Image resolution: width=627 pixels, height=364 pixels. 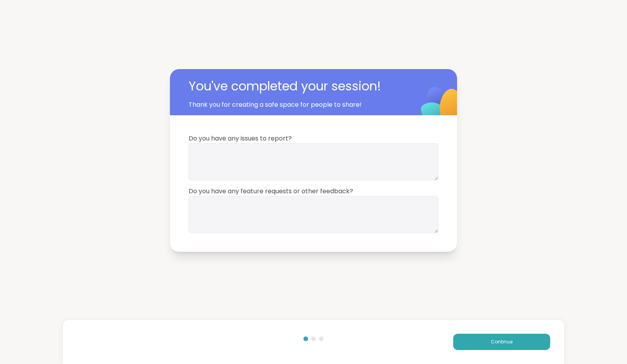 What do you see at coordinates (441, 105) in the screenshot?
I see `img: ShareWell Logomark` at bounding box center [441, 105].